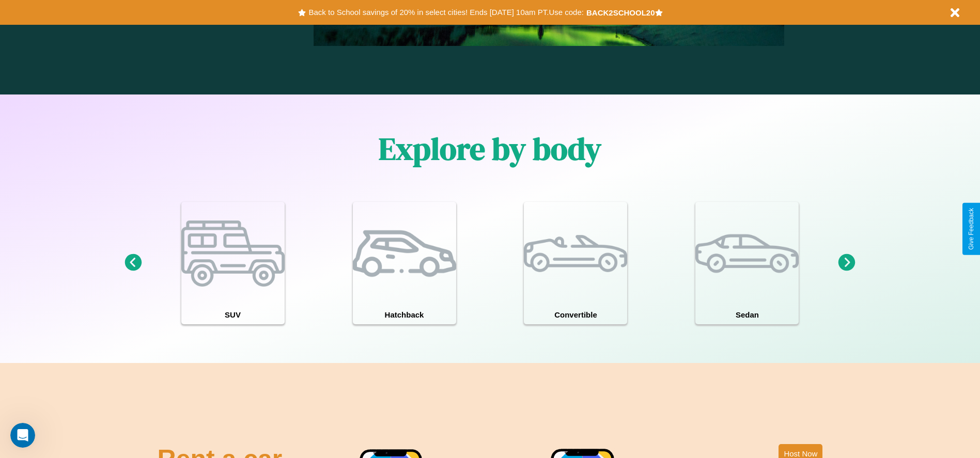 The image size is (980, 458). Describe the element at coordinates (233, 315) in the screenshot. I see `h4: SUV` at that location.